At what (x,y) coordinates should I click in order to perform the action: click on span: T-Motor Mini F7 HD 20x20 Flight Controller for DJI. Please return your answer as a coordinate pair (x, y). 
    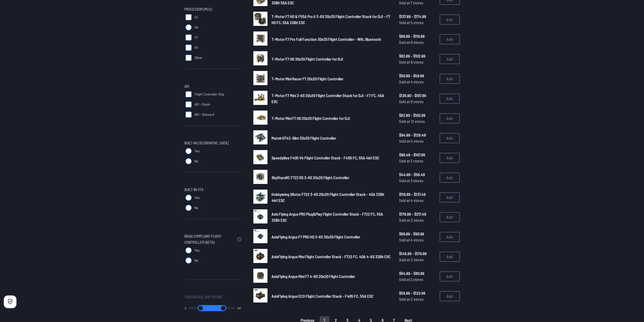
    Looking at the image, I should click on (310, 118).